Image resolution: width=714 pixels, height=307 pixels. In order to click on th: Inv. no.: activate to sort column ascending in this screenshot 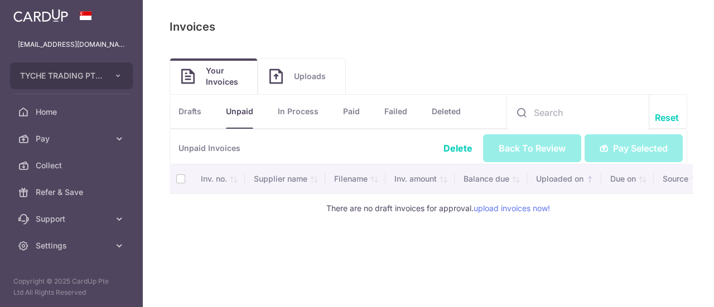, I will do `click(218, 179)`.